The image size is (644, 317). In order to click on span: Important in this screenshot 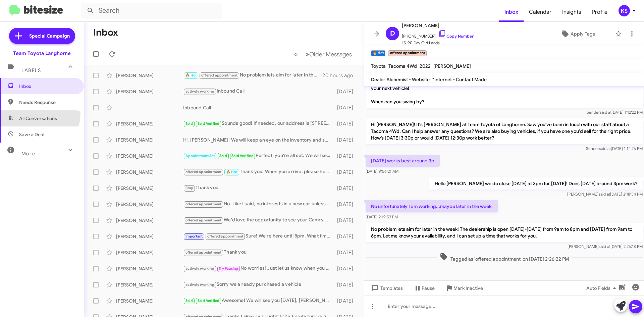, I will do `click(194, 236)`.